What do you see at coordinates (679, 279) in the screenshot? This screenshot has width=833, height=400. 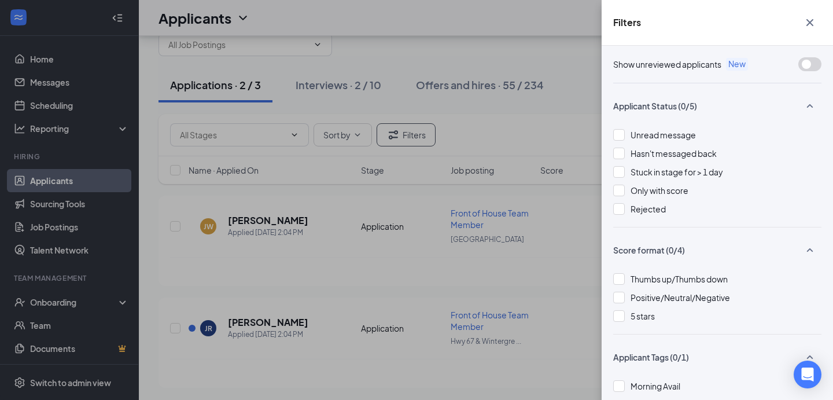 I see `span: Thumbs up/Thumbs down` at bounding box center [679, 279].